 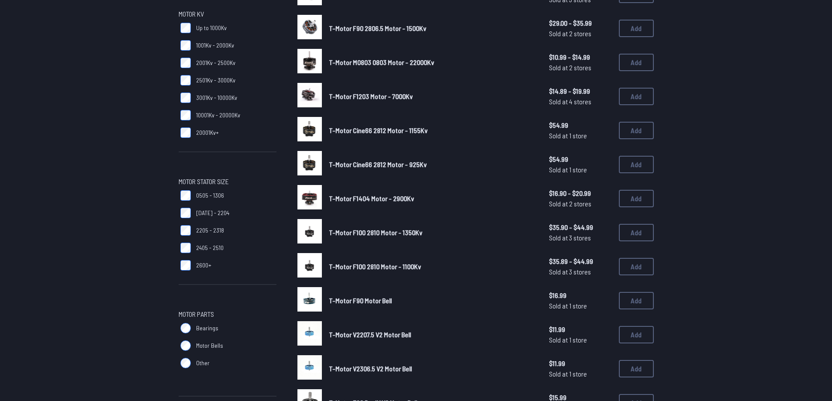 I want to click on span: $35.90 - $44.99, so click(x=580, y=227).